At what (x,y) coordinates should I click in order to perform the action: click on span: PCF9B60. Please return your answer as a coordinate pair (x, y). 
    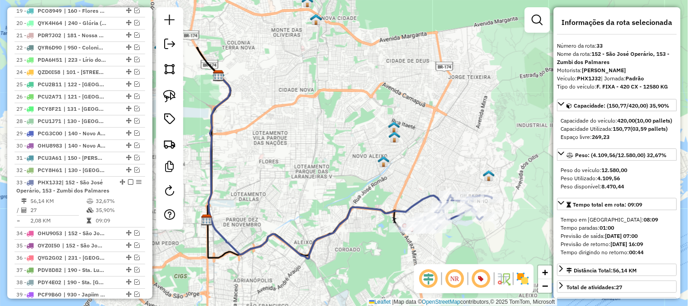
    Looking at the image, I should click on (49, 294).